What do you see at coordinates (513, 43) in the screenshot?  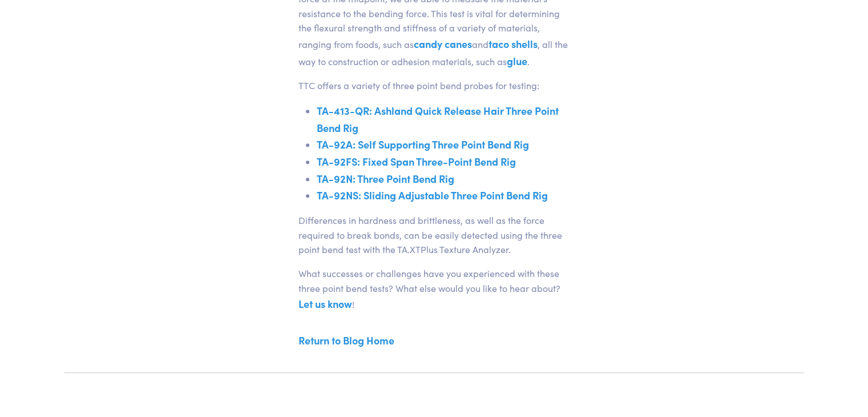 I see `a: taco shells` at bounding box center [513, 43].